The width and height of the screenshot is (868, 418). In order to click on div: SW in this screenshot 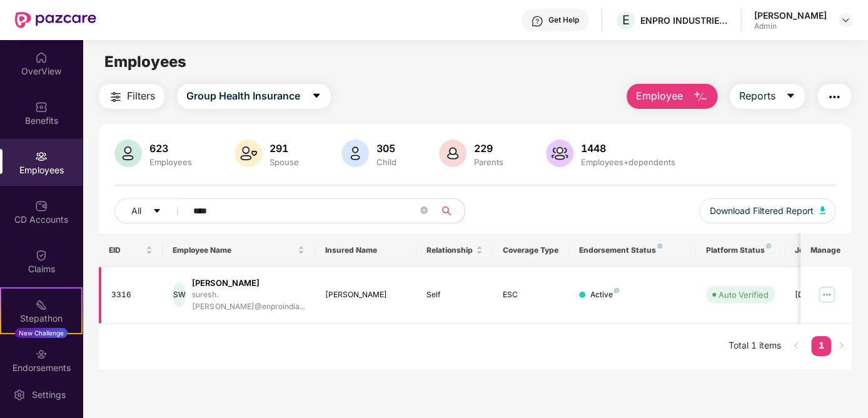, I will do `click(179, 295)`.